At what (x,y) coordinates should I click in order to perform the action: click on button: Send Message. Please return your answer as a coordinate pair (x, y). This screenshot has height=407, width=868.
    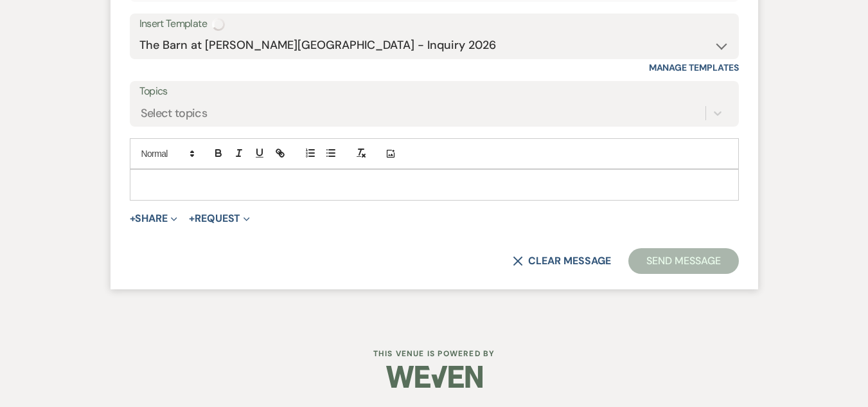
    Looking at the image, I should click on (683, 261).